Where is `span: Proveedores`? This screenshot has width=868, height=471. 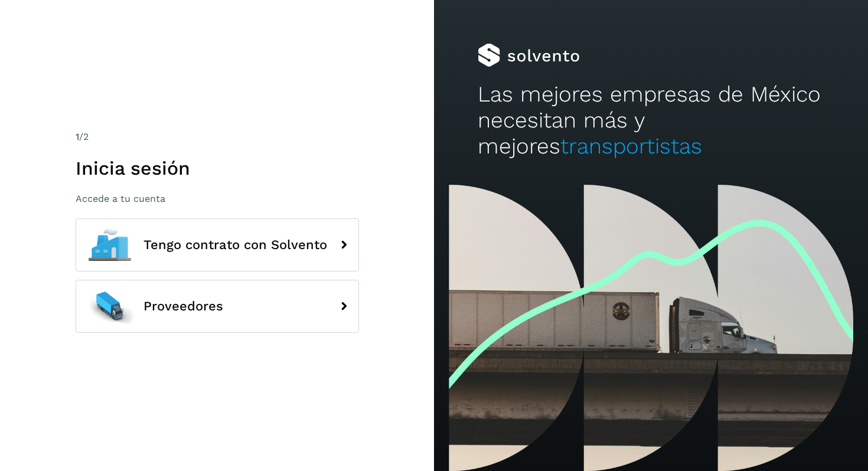
span: Proveedores is located at coordinates (183, 306).